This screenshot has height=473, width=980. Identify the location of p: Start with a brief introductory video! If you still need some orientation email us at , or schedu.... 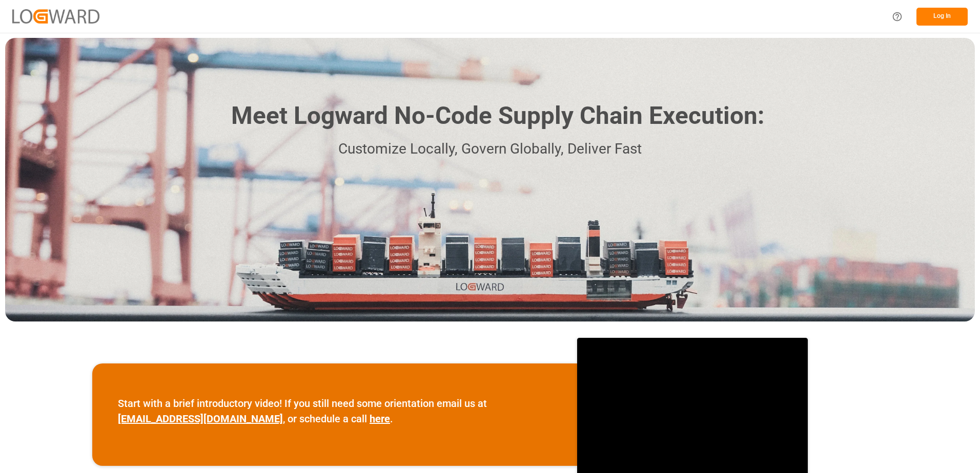
(335, 411).